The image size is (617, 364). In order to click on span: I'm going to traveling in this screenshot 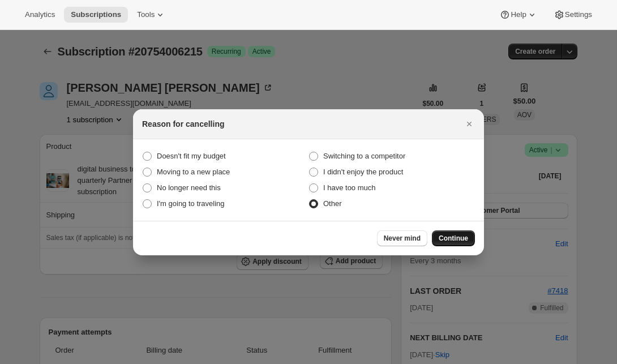, I will do `click(191, 203)`.